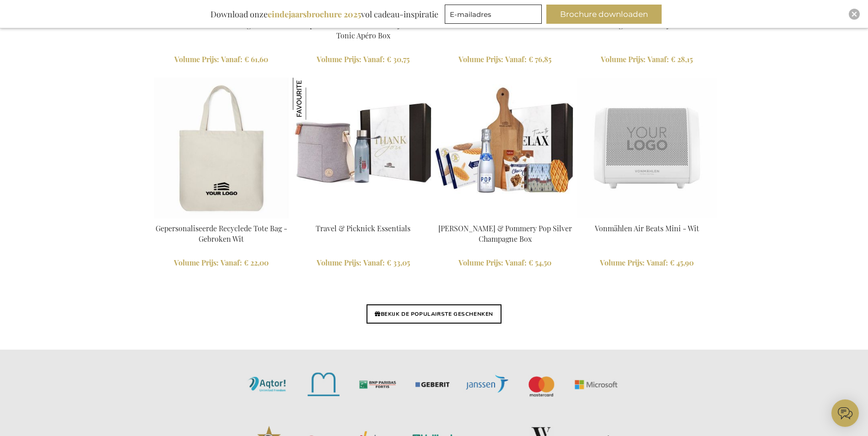  I want to click on a: Gepersonaliseerde Alcoholvrije Gin & Tonic Apéro Box, so click(363, 31).